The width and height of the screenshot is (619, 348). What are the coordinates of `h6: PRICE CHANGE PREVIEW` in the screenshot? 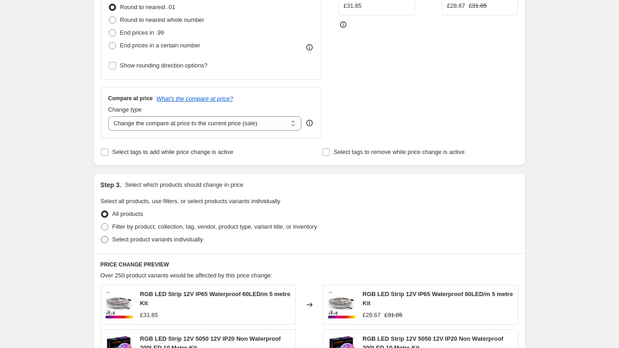 It's located at (309, 264).